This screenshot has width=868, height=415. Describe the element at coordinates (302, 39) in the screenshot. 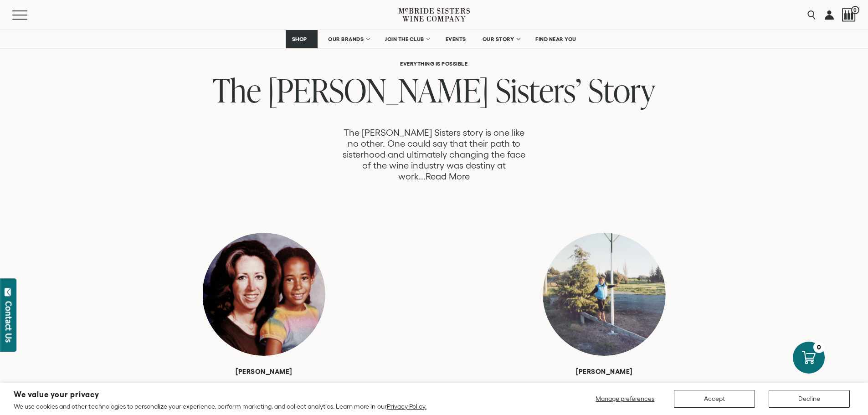

I see `a: SHOP` at that location.